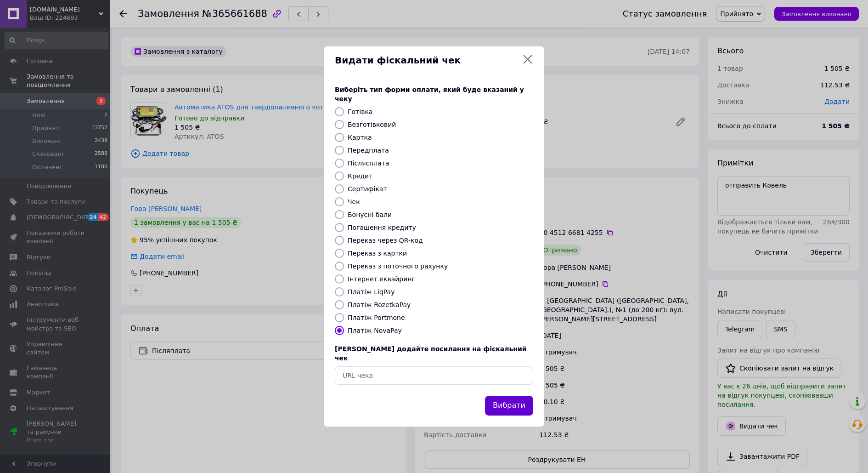  I want to click on button: Вибрати, so click(509, 405).